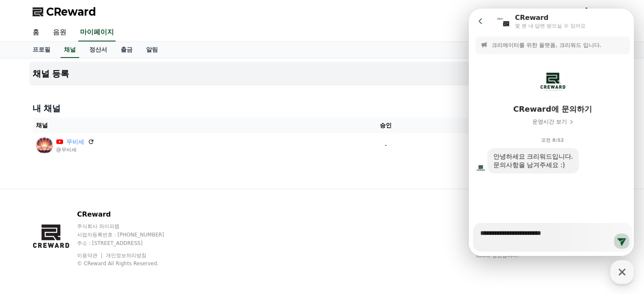 This screenshot has height=294, width=644. What do you see at coordinates (187, 125) in the screenshot?
I see `th: 채널` at bounding box center [187, 125].